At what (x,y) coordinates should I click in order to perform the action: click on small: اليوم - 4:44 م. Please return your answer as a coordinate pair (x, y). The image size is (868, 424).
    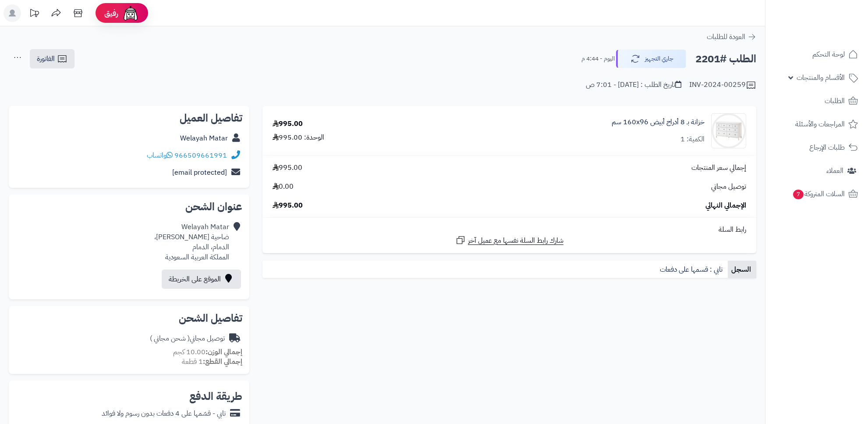
    Looking at the image, I should click on (598, 59).